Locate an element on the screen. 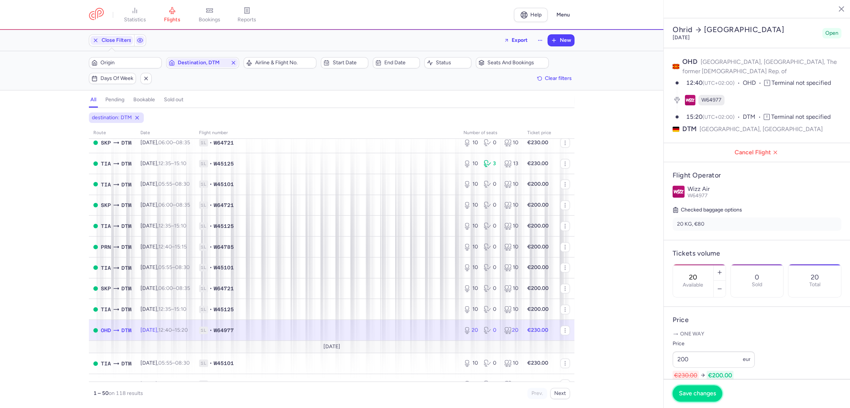  span: Close Filters is located at coordinates (117, 40).